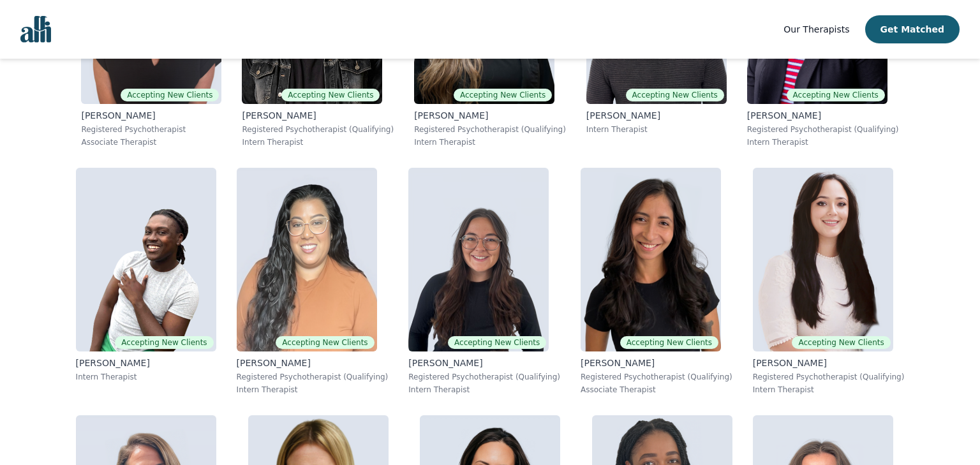  Describe the element at coordinates (816, 30) in the screenshot. I see `span: Our Therapists` at that location.